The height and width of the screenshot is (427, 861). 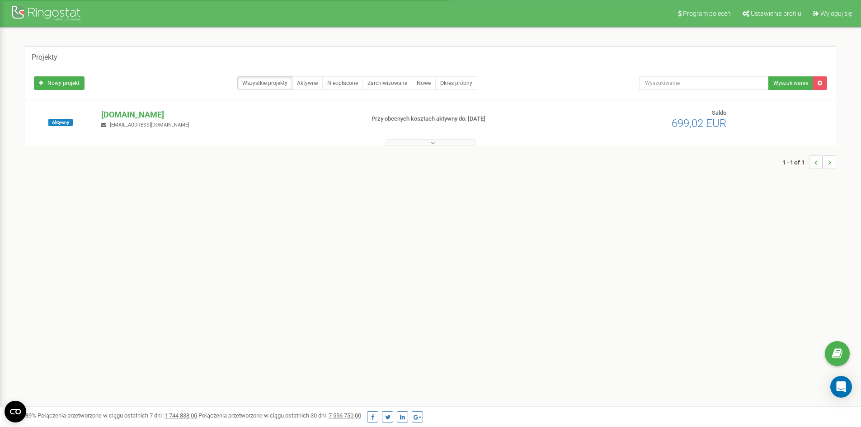 What do you see at coordinates (791, 83) in the screenshot?
I see `button: Wyszukiwanie` at bounding box center [791, 83].